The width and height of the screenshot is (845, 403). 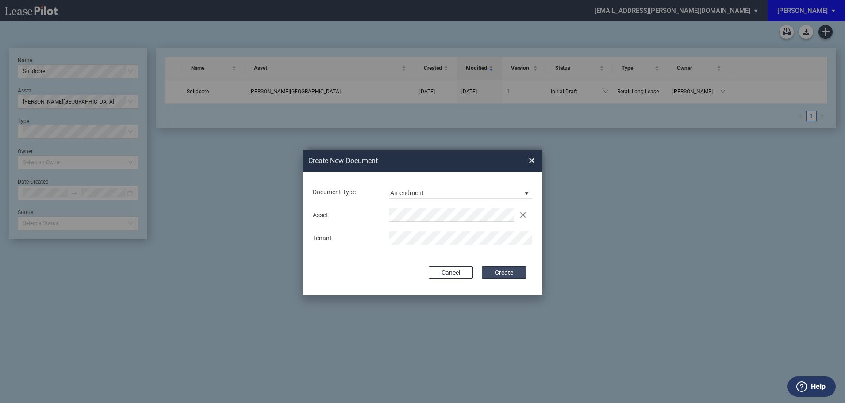 I want to click on label: Help, so click(x=818, y=387).